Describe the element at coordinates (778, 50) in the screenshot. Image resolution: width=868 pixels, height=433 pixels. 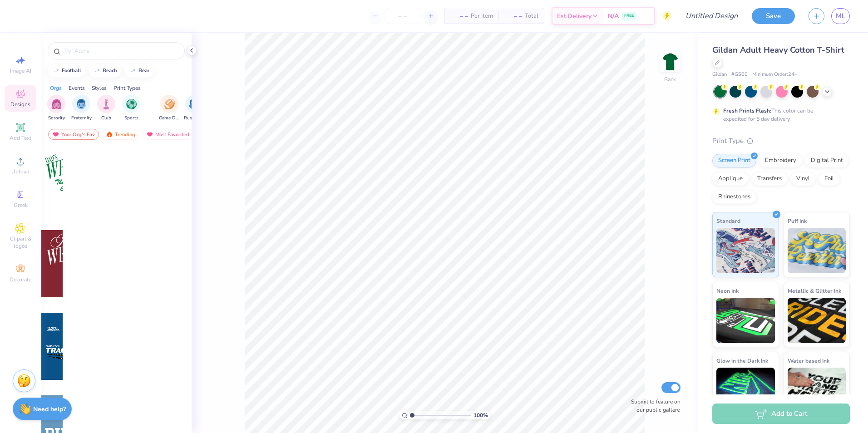
I see `span: Gildan Adult Heavy Cotton T-Shirt` at that location.